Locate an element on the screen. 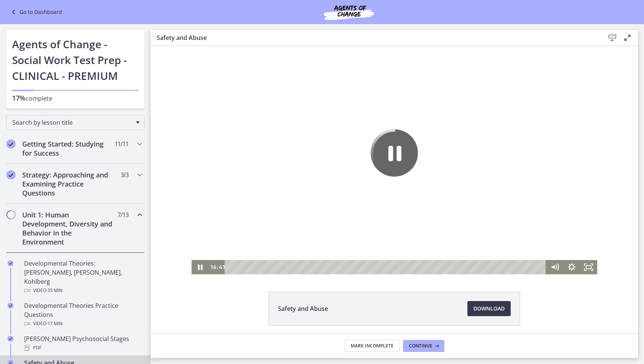  h2: Getting Started: Studying for Success is located at coordinates (68, 148).